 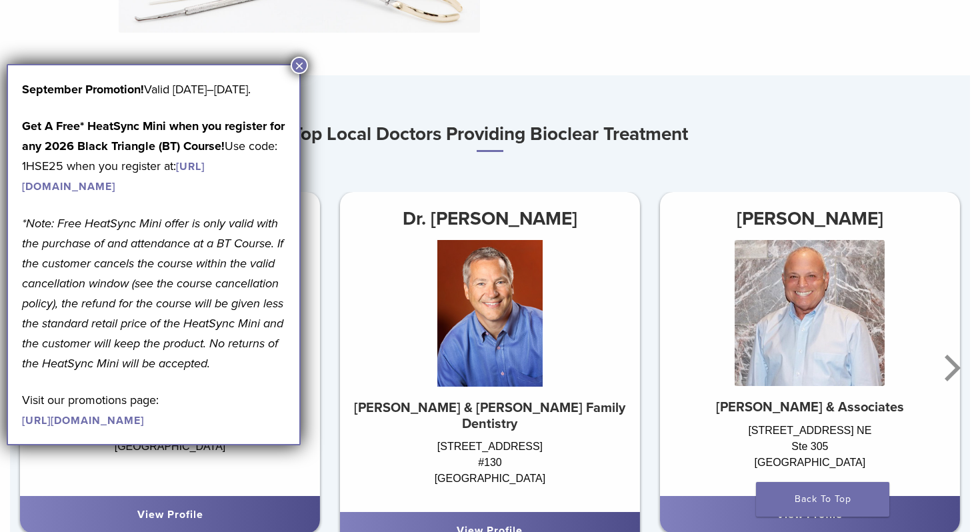 I want to click on b: September Promotion!, so click(x=83, y=89).